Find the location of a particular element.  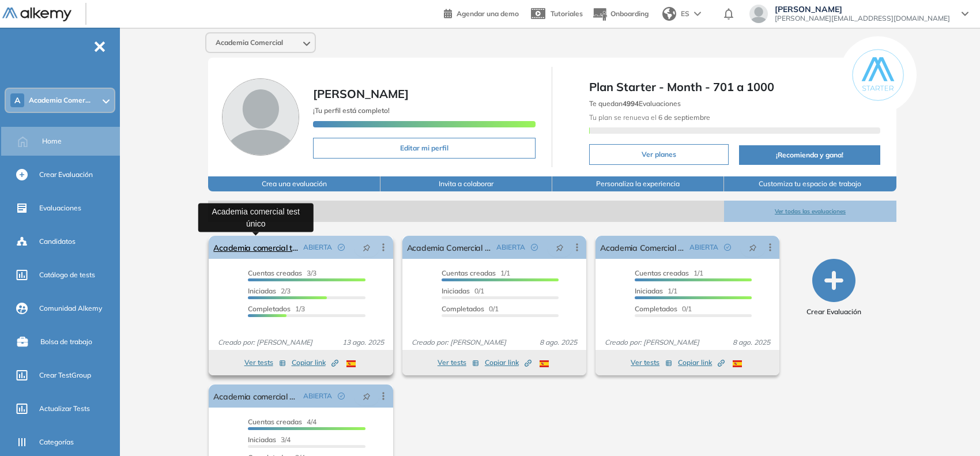

span: ¡Tu perfil está completo! is located at coordinates (351, 110).